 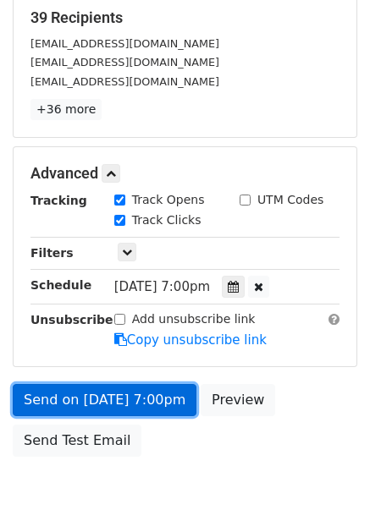 What do you see at coordinates (327, 480) in the screenshot?
I see `div: Chat Widget` at bounding box center [327, 480].